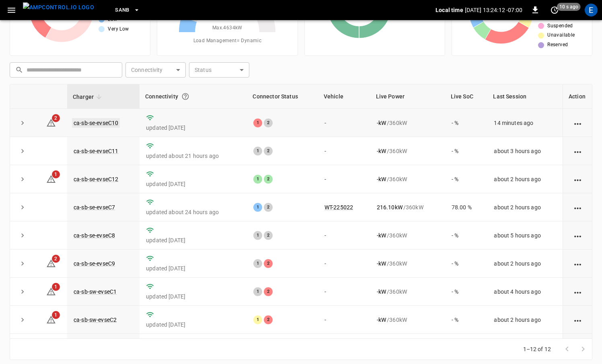  What do you see at coordinates (118, 29) in the screenshot?
I see `span: Very Low` at bounding box center [118, 29].